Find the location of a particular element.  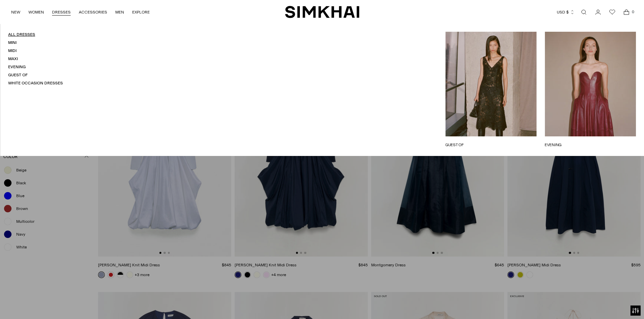

button: USD $ is located at coordinates (566, 12).